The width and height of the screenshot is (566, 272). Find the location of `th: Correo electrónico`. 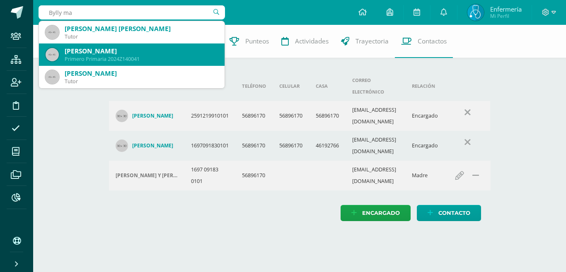

th: Correo electrónico is located at coordinates (375, 86).